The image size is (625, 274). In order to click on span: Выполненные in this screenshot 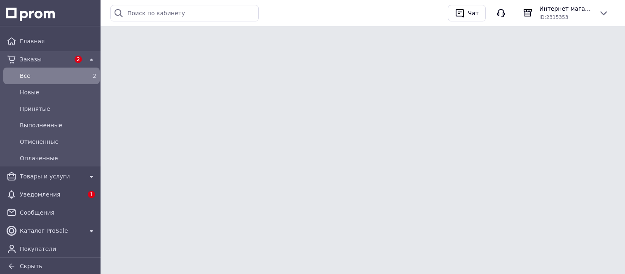, I will do `click(58, 125)`.